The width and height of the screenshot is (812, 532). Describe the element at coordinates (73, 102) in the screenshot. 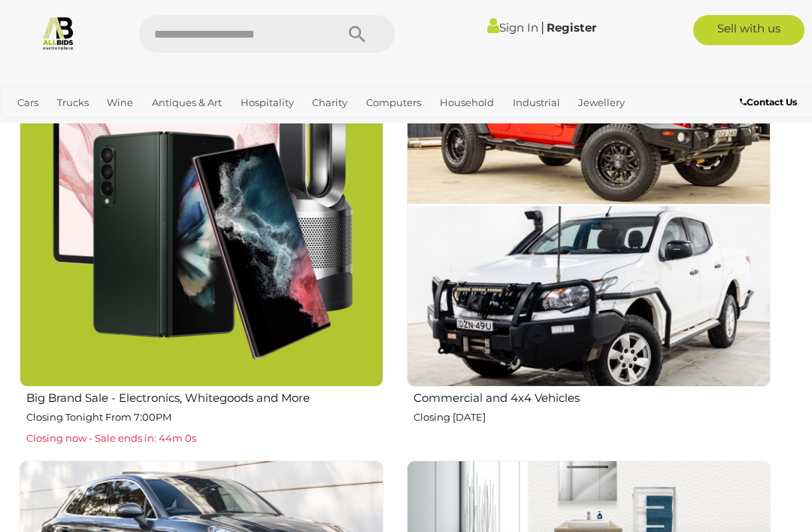

I see `a: Trucks` at that location.